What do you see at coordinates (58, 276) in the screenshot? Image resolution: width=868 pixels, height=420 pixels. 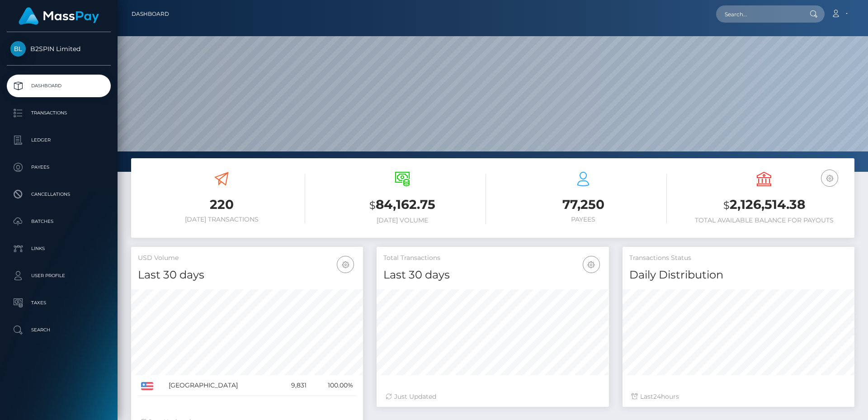 I see `p: User Profile` at bounding box center [58, 276].